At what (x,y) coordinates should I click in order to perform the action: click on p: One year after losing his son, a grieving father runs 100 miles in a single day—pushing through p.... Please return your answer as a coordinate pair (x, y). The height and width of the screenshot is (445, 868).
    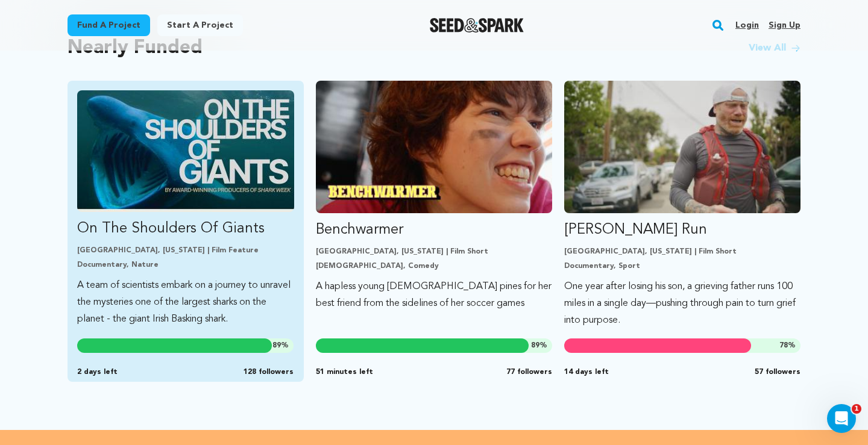
    Looking at the image, I should click on (682, 304).